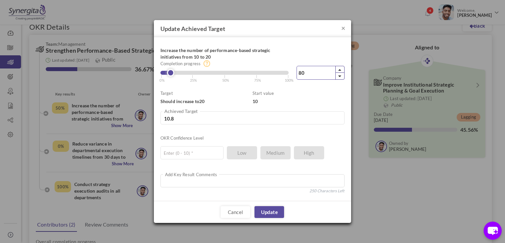 Image resolution: width=505 pixels, height=243 pixels. What do you see at coordinates (225, 73) in the screenshot?
I see `div: Completed Percentage` at bounding box center [225, 73].